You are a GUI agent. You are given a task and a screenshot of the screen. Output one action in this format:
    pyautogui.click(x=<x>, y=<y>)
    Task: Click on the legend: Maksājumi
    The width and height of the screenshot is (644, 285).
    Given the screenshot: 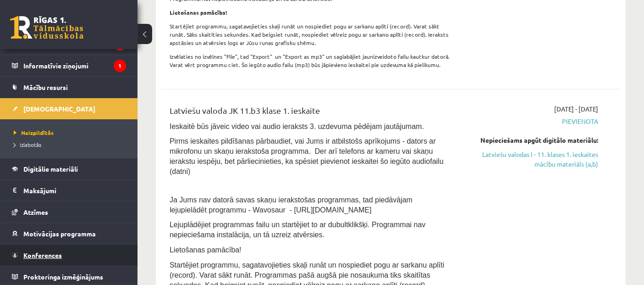 What is the action you would take?
    pyautogui.click(x=75, y=191)
    